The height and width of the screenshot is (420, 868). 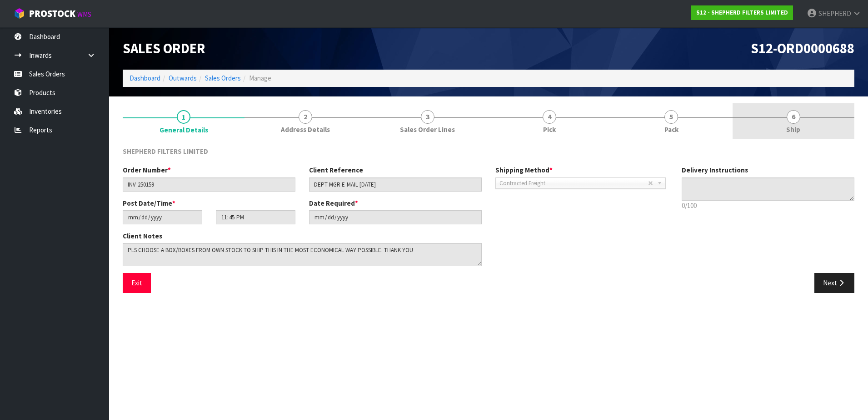 I want to click on span: 3, so click(x=428, y=117).